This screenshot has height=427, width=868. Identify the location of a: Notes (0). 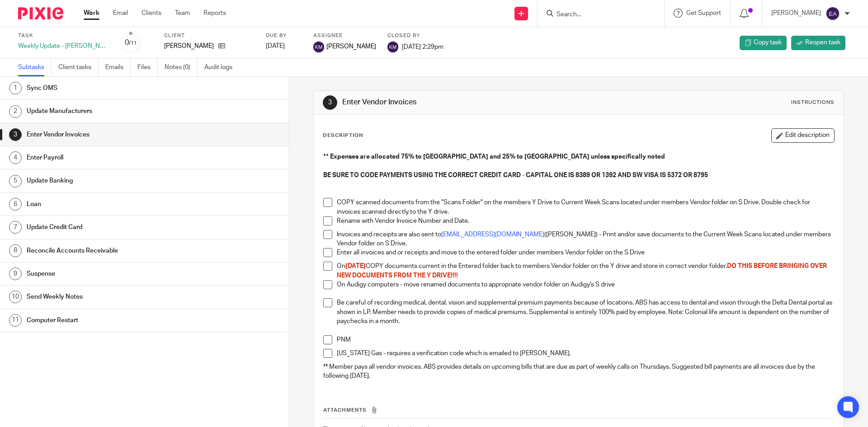
(181, 67).